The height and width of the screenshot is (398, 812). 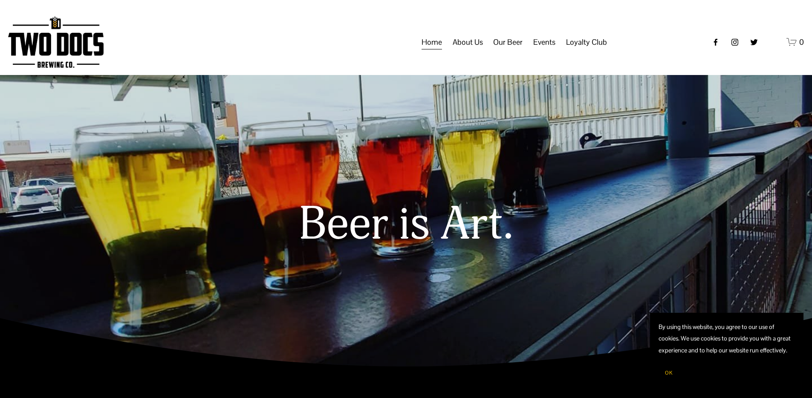 What do you see at coordinates (544, 42) in the screenshot?
I see `span: Events` at bounding box center [544, 42].